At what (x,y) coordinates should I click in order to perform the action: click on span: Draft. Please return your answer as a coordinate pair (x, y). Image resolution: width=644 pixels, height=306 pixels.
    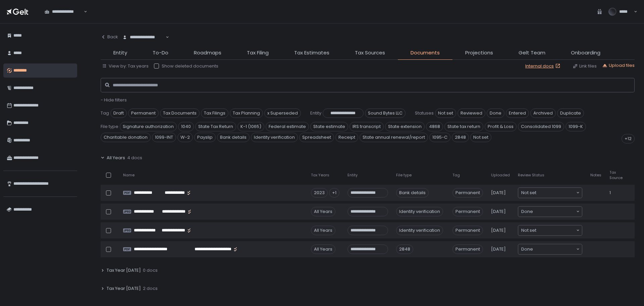
    Looking at the image, I should click on (118, 113).